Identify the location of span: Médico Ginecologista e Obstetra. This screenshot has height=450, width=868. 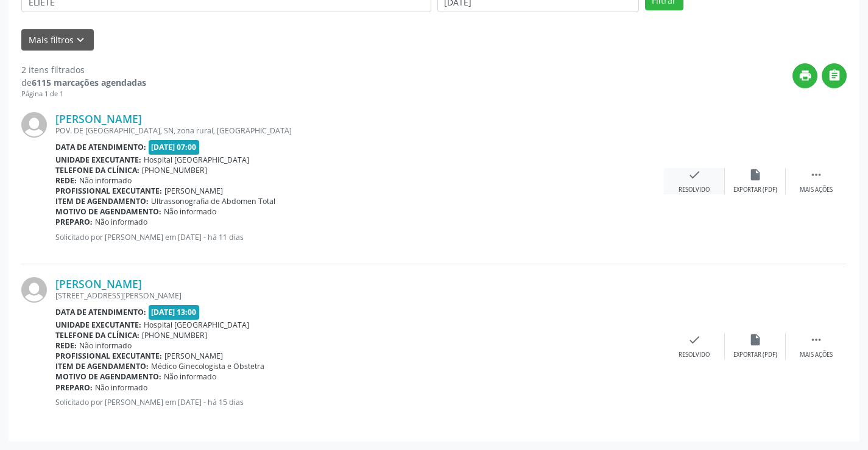
(208, 366).